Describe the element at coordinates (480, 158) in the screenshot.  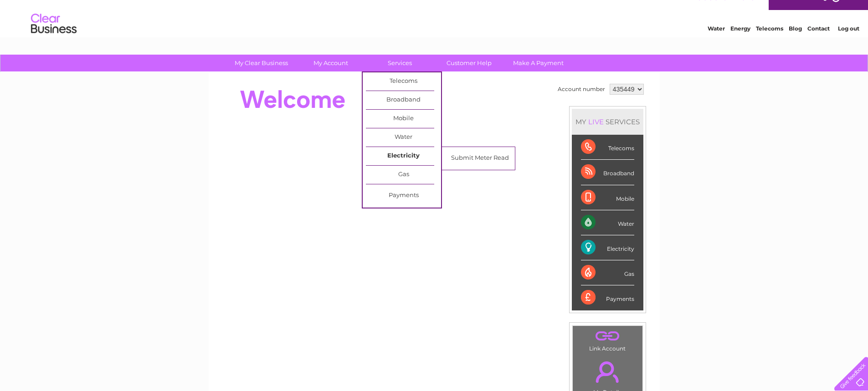
I see `a: Submit Meter Read` at that location.